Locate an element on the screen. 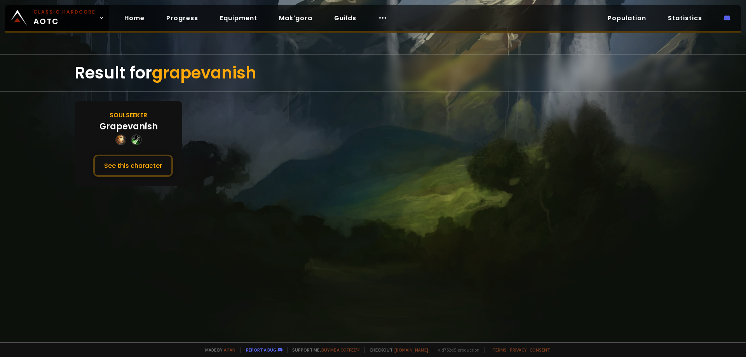 The width and height of the screenshot is (746, 357). a: Population is located at coordinates (626, 18).